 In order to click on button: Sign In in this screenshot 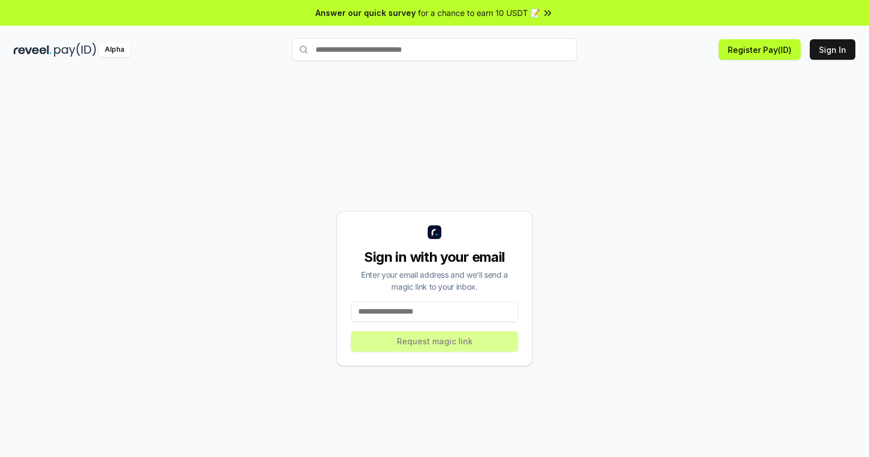, I will do `click(832, 50)`.